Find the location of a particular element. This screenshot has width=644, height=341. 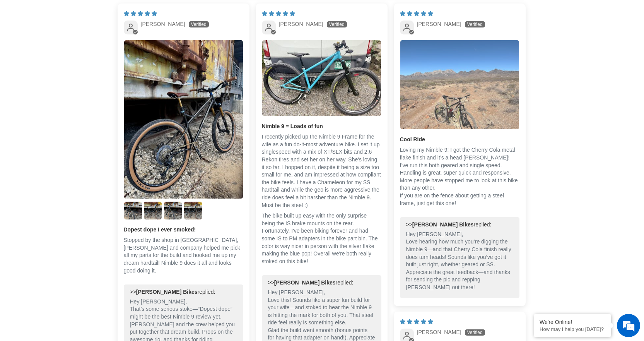

p: The bike built up easy with the only surprise being the IS brake mounts on the rear. Fortunately,... is located at coordinates (321, 239).